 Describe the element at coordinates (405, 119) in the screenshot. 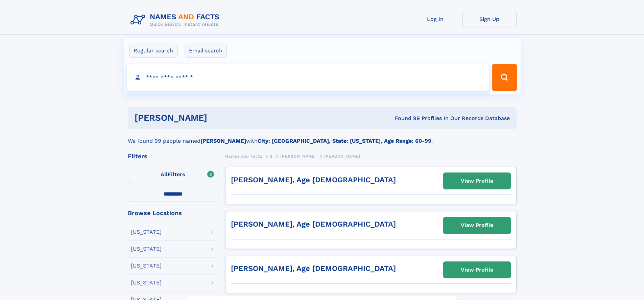

I see `div: Found 99 Profiles In Our Records Database` at that location.